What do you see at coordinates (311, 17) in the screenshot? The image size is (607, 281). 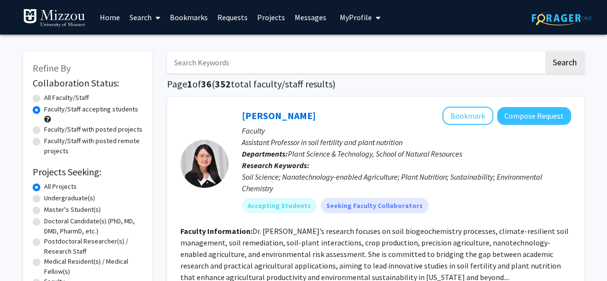 I see `a: Messages` at bounding box center [311, 17].